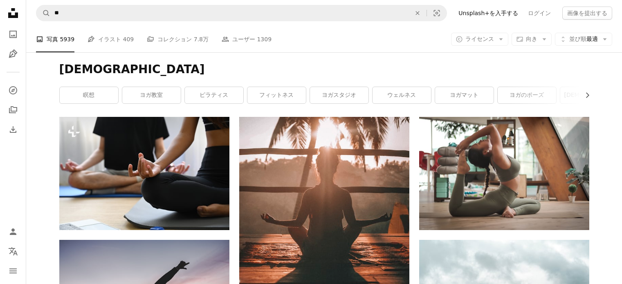 The image size is (622, 284). I want to click on a: woman doing yoga meditation on brown parquet flooring, so click(324, 216).